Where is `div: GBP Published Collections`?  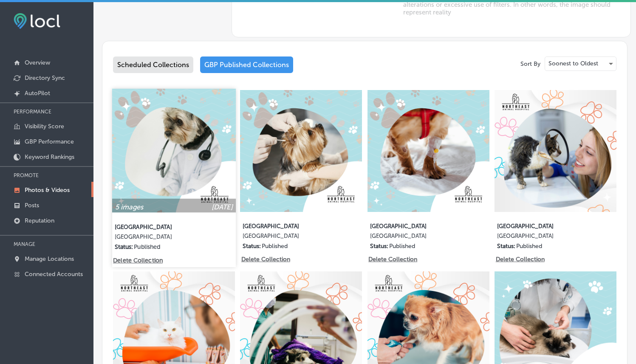 div: GBP Published Collections is located at coordinates (247, 64).